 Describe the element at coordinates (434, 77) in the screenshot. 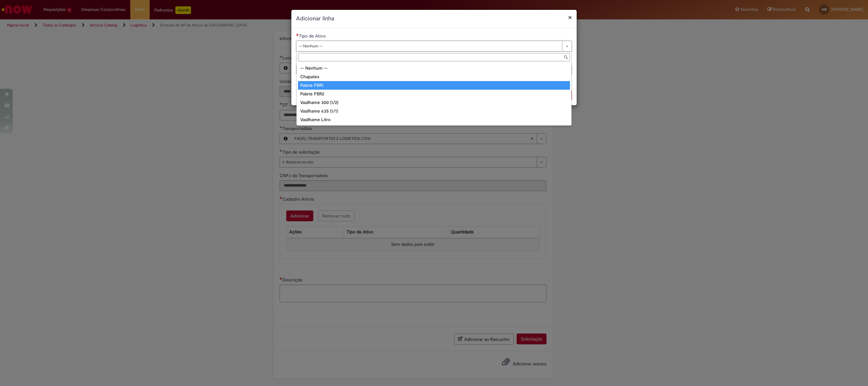

I see `div: Chapatex` at that location.